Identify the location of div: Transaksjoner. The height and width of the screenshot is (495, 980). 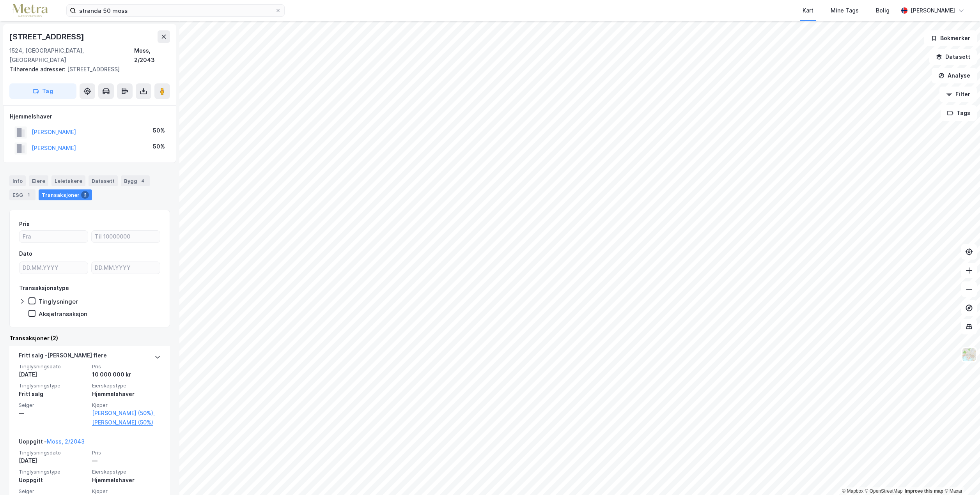
(65, 195).